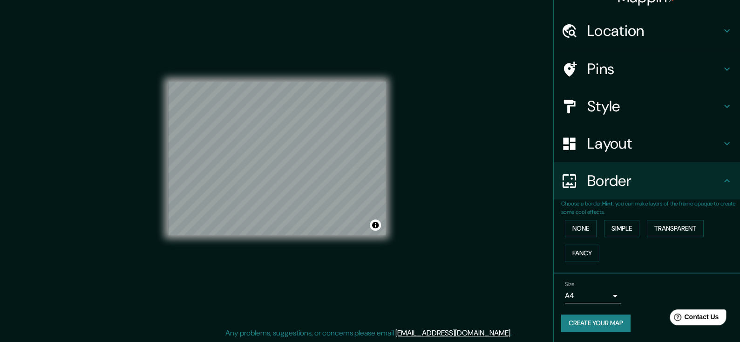 The height and width of the screenshot is (342, 740). I want to click on h4: Pins, so click(654, 69).